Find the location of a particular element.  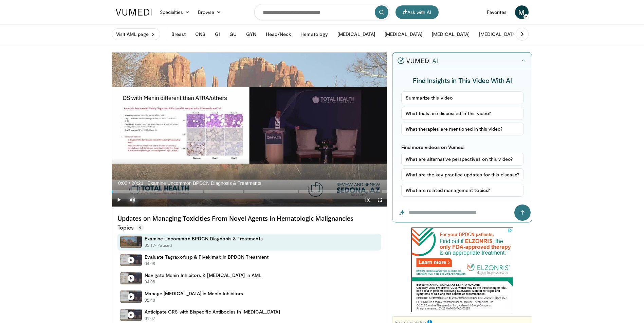

h4: Updates on Managing Toxicities From Novel Agents in Hematologic Malignancies is located at coordinates (249, 219).